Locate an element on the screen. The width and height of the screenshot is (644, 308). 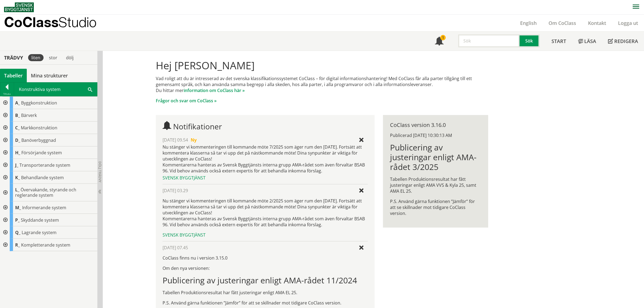
span: Redigera is located at coordinates (626, 41).